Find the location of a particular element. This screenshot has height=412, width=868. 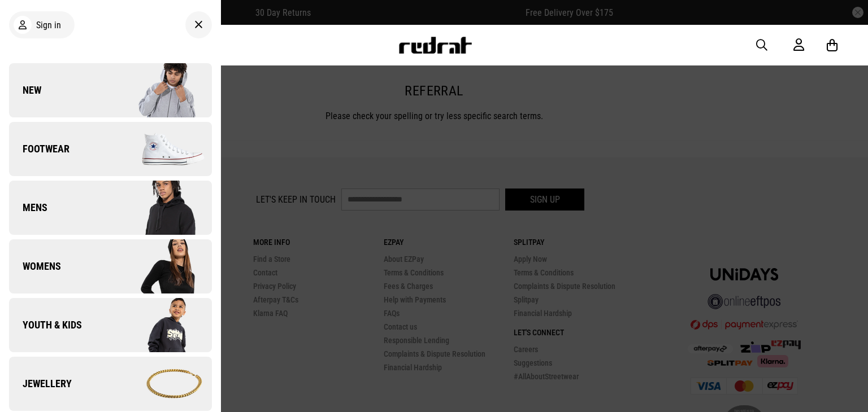

span: Youth & Kids is located at coordinates (45, 325).